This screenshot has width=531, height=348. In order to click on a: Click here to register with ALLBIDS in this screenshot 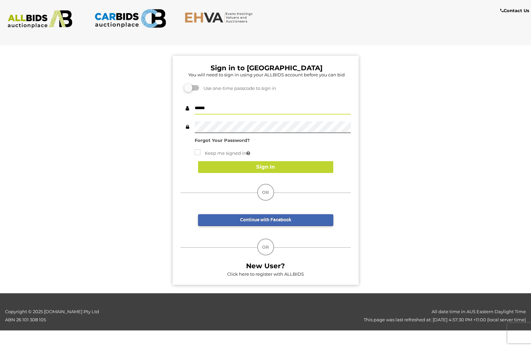, I will do `click(265, 274)`.